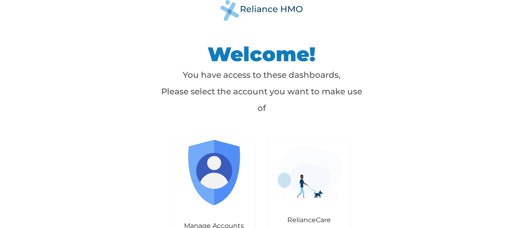  I want to click on h1: Welcome!, so click(262, 54).